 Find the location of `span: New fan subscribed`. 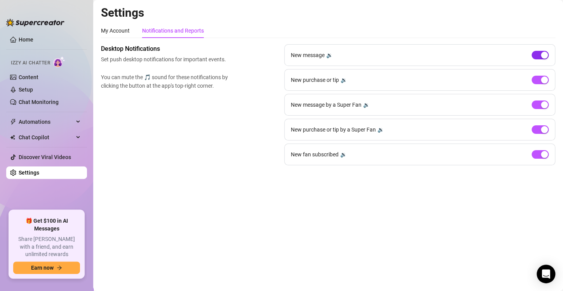

span: New fan subscribed is located at coordinates (314, 154).